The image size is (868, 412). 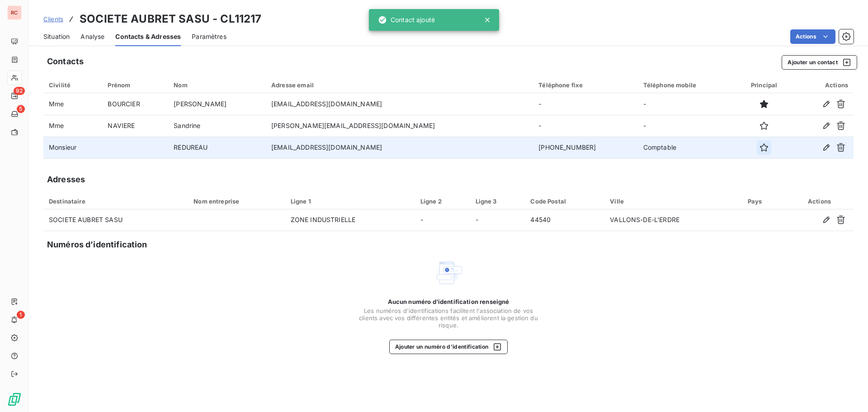 I want to click on button: Ajouter un numéro d’identification, so click(x=448, y=347).